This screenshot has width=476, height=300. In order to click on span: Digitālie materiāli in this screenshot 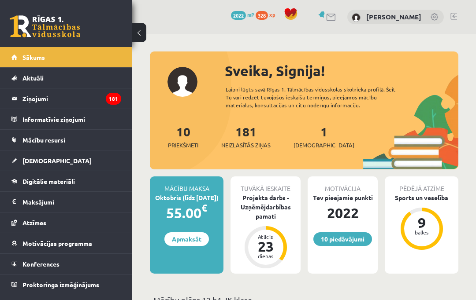, I will do `click(48, 181)`.